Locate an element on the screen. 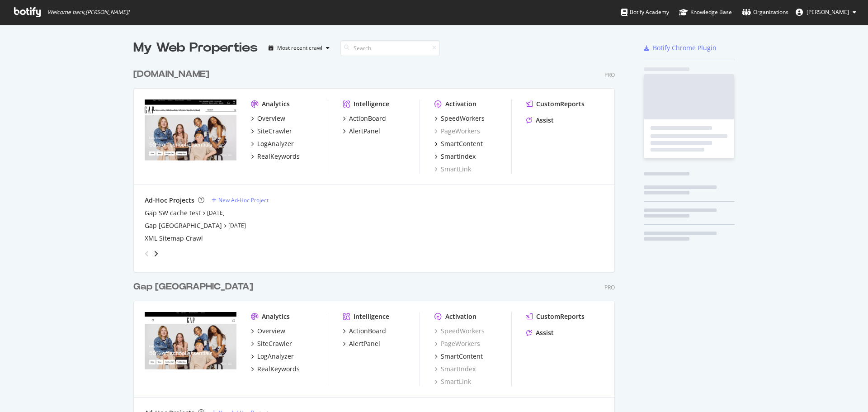  img: Gap.com is located at coordinates (190, 136).